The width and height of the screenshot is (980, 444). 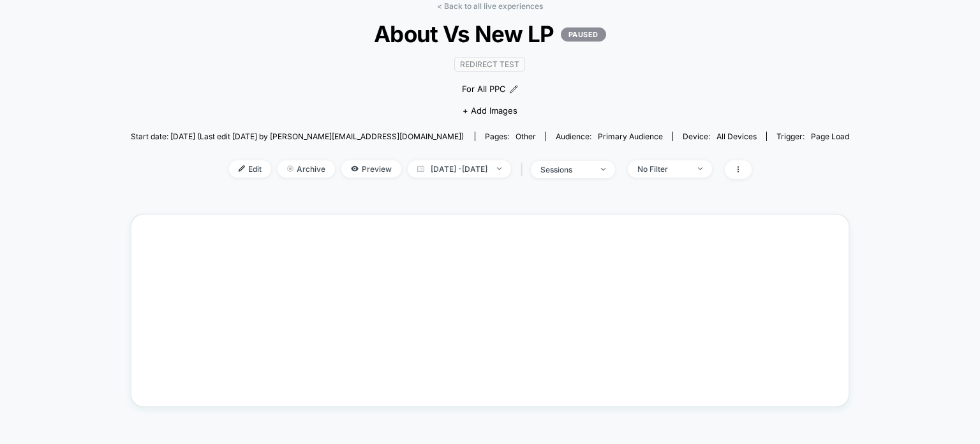 I want to click on span: + Add Images, so click(x=490, y=111).